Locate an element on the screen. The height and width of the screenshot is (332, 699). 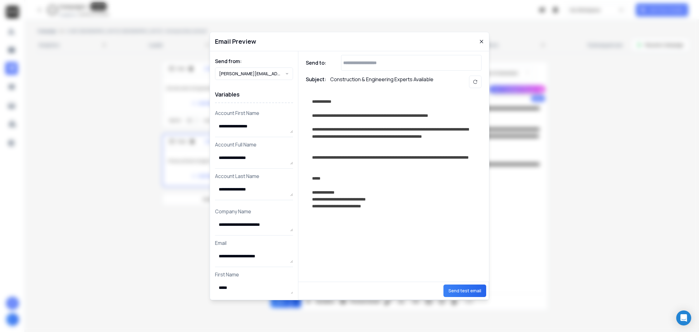
h1: Send to: is located at coordinates (318, 63).